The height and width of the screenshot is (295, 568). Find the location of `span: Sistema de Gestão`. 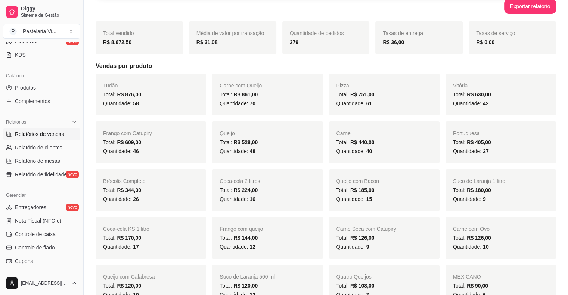

span: Sistema de Gestão is located at coordinates (49, 15).